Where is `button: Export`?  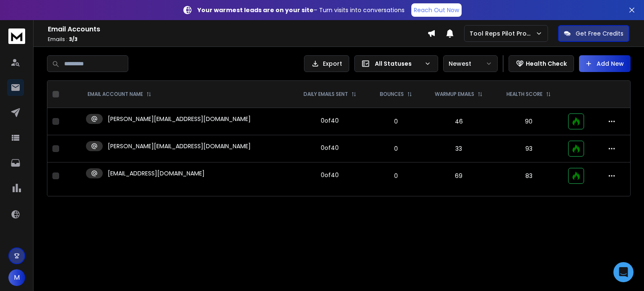 button: Export is located at coordinates (327, 63).